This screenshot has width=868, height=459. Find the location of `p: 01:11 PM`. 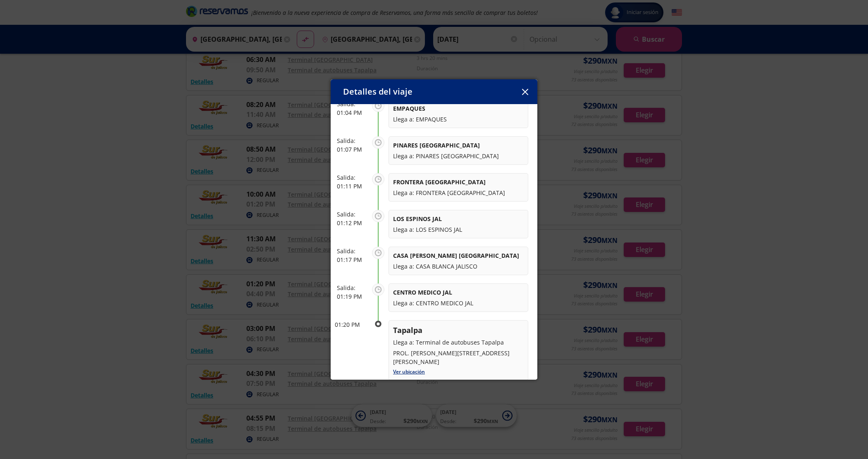

p: 01:11 PM is located at coordinates (352, 186).